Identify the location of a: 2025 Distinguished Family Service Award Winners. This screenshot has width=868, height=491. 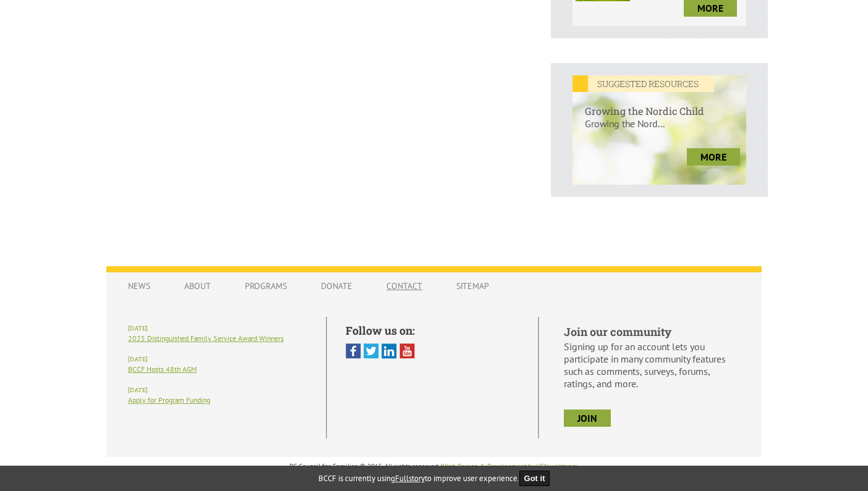
(206, 338).